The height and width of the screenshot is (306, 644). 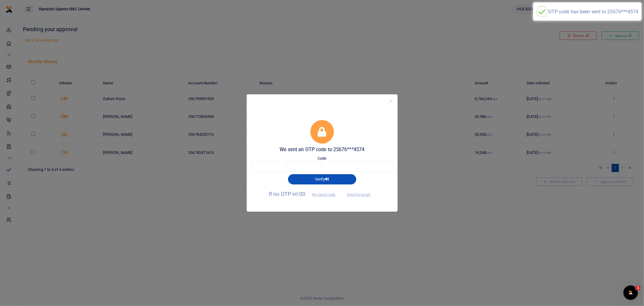 I want to click on span: 1, so click(x=638, y=287).